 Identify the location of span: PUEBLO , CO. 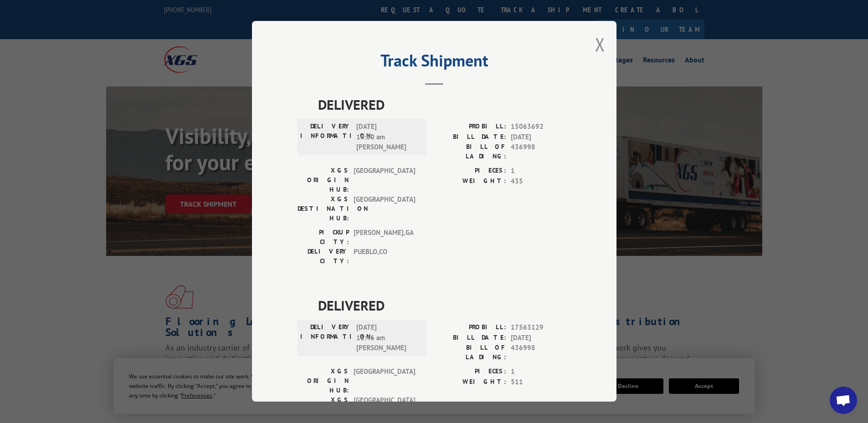
(384, 257).